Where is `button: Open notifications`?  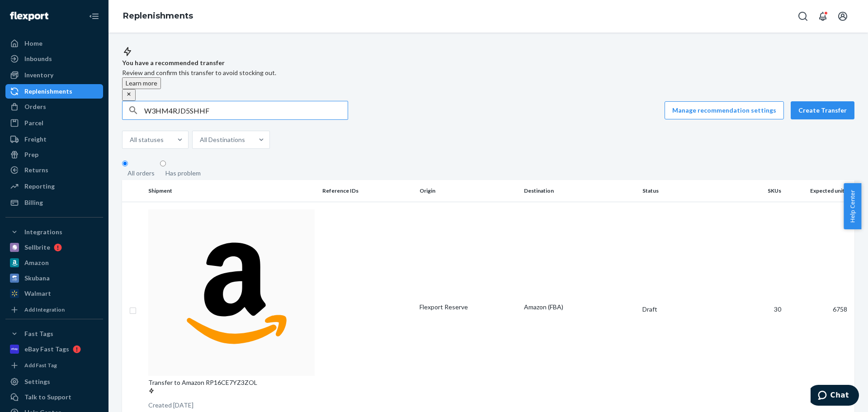
button: Open notifications is located at coordinates (823, 16).